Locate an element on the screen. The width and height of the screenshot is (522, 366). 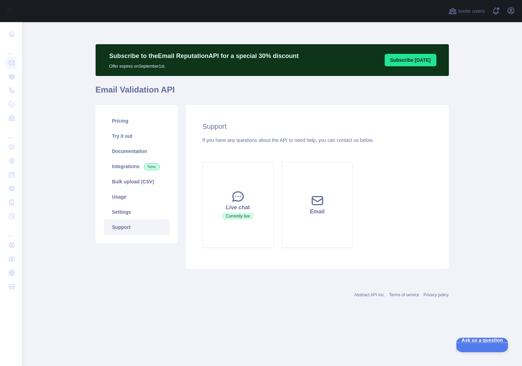
p: Subscribe to the Email Reputation API for a special 30 % discount is located at coordinates (204, 56).